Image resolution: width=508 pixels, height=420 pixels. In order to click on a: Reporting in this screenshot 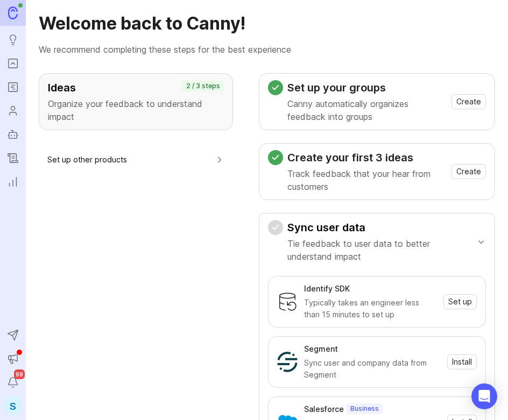, I will do `click(13, 182)`.